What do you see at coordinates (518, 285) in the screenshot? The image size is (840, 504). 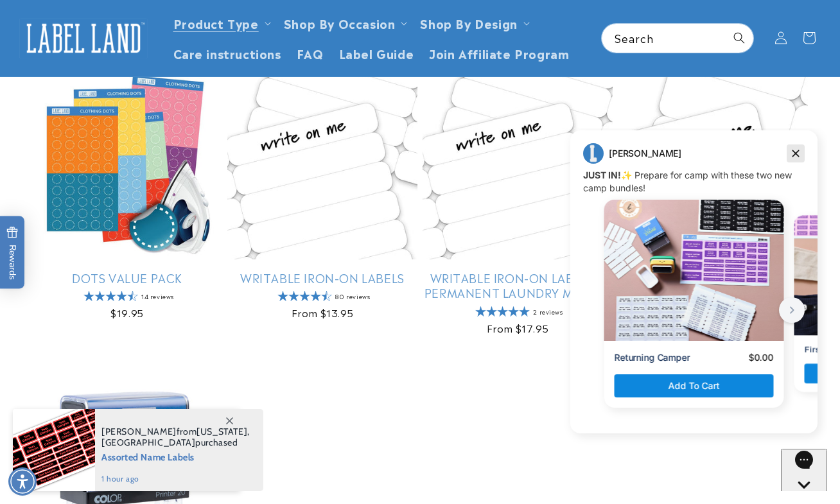 I see `a: Writable Iron-On Labels + Permanent Laundry Marker` at bounding box center [518, 285].